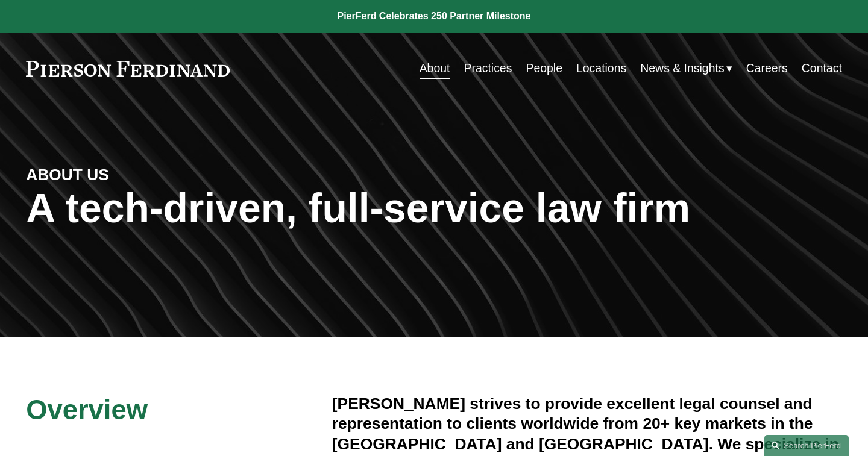 This screenshot has width=868, height=456. I want to click on span: Overview, so click(87, 409).